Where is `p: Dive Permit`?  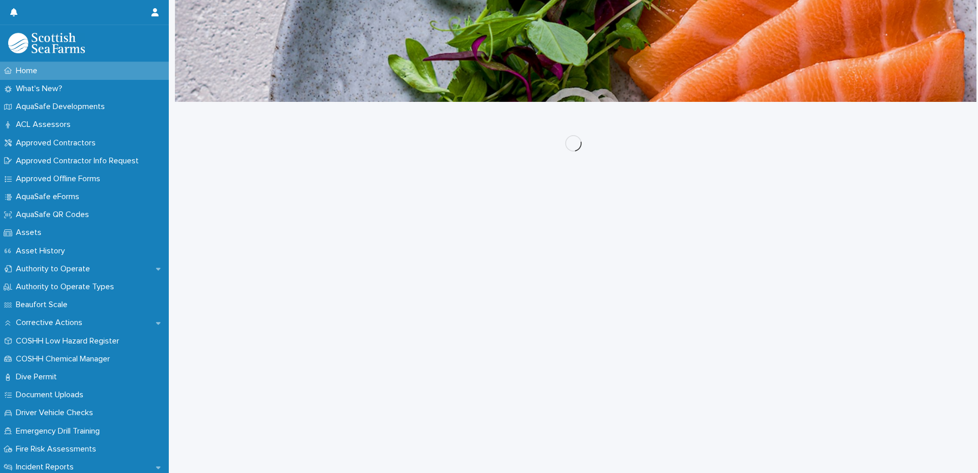 p: Dive Permit is located at coordinates (38, 376).